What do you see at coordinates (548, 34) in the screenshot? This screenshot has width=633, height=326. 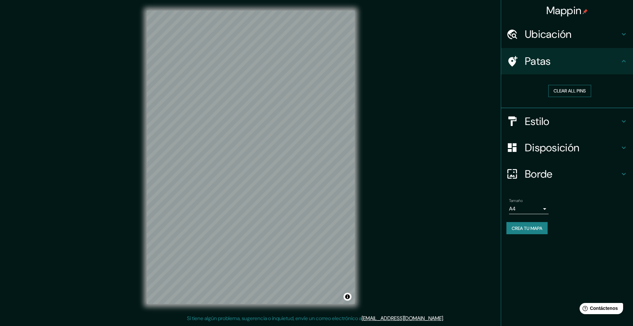 I see `font: Ubicación` at bounding box center [548, 34].